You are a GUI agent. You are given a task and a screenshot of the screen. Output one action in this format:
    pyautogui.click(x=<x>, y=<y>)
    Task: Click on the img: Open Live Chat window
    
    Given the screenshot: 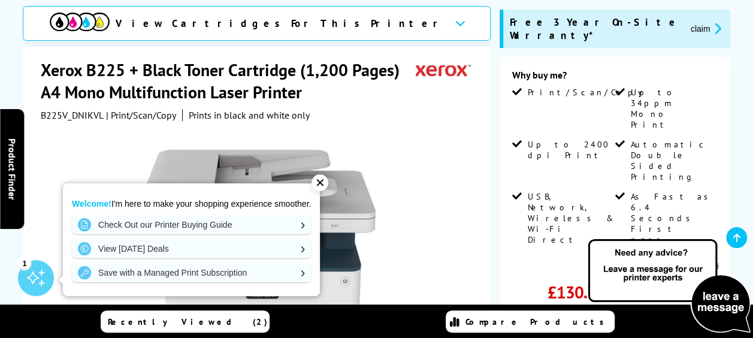 What is the action you would take?
    pyautogui.click(x=669, y=286)
    